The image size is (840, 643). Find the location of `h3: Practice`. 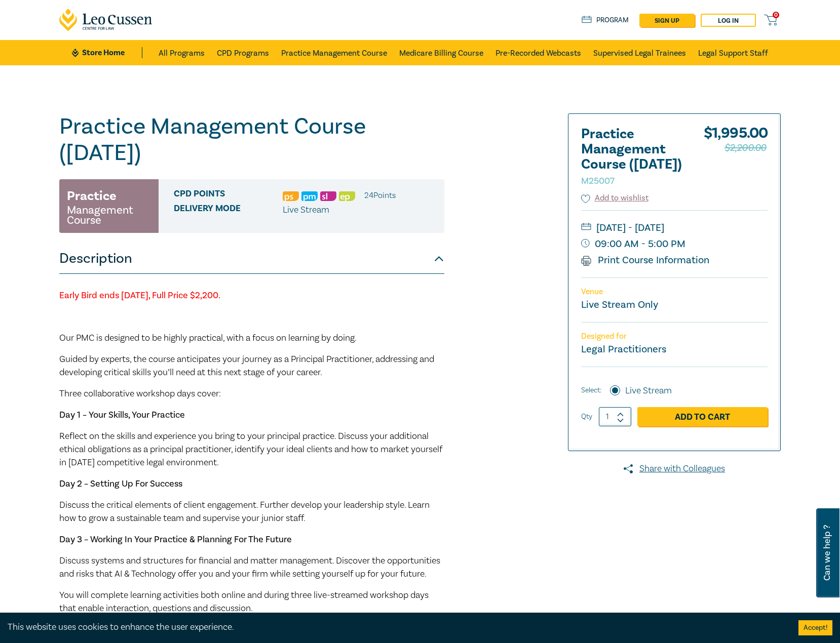

h3: Practice is located at coordinates (91, 196).